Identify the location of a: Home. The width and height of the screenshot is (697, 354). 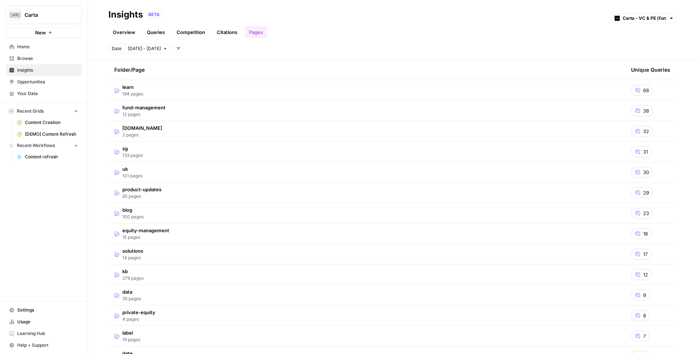
(44, 47).